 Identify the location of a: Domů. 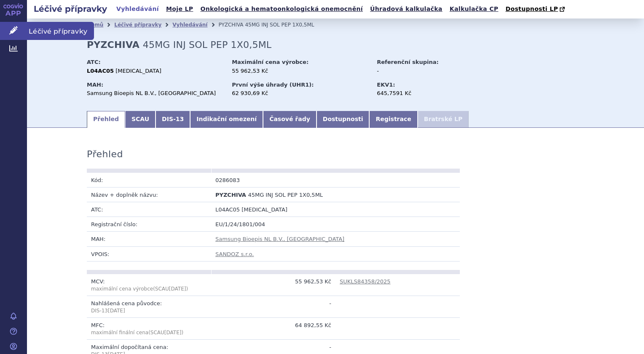
(95, 25).